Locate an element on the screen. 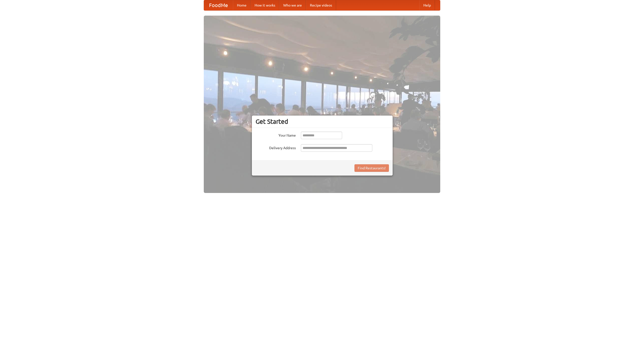 The height and width of the screenshot is (356, 644). button: Find Restaurants! is located at coordinates (371, 168).